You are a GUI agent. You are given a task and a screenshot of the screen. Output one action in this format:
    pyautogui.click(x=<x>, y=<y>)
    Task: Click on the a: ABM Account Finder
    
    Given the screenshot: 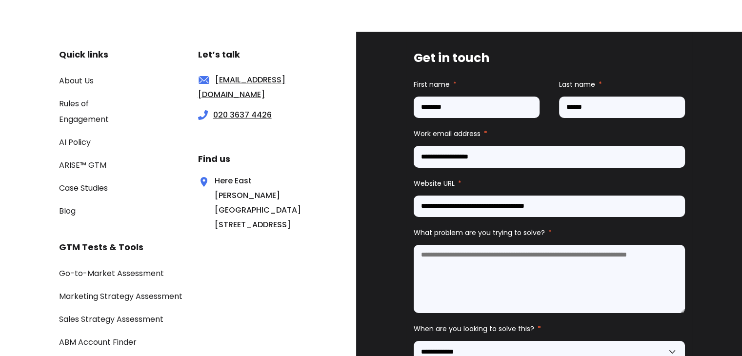 What is the action you would take?
    pyautogui.click(x=98, y=342)
    